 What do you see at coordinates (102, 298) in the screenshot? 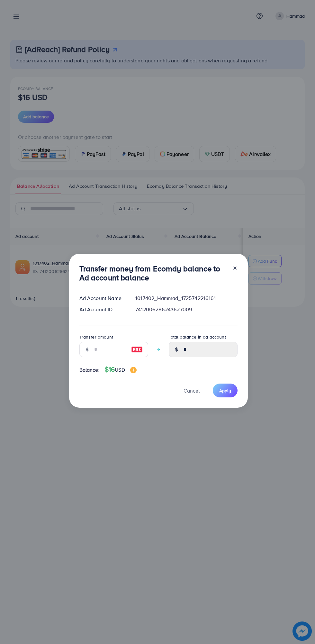
I see `div: Ad Account Name` at bounding box center [102, 298].